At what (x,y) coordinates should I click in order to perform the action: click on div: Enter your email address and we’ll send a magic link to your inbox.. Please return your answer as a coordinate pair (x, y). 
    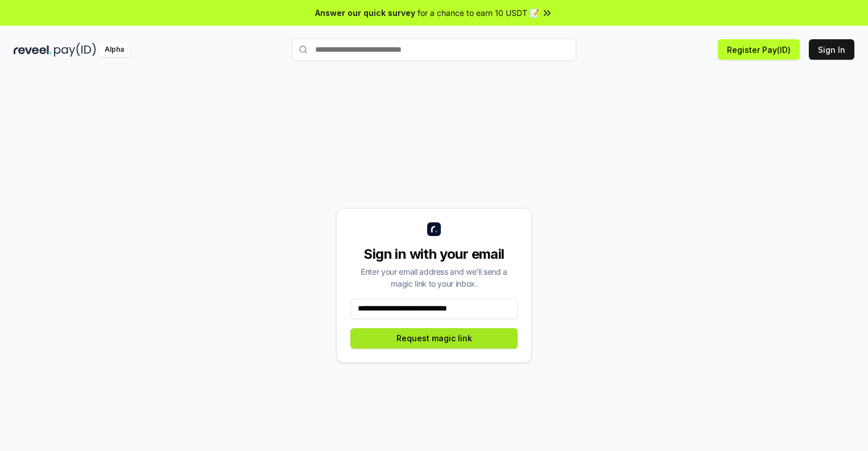
    Looking at the image, I should click on (434, 278).